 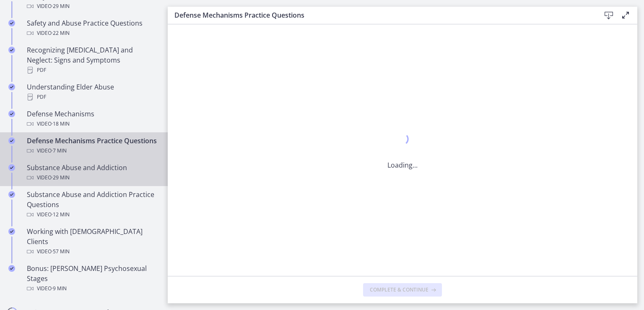 I want to click on div: Substance Abuse and Addiction, so click(x=92, y=173).